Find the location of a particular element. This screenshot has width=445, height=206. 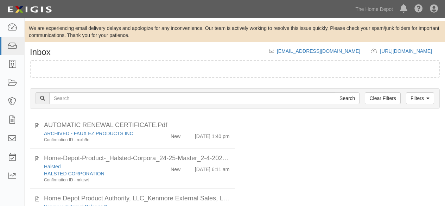

div: Halsted is located at coordinates (96, 166).